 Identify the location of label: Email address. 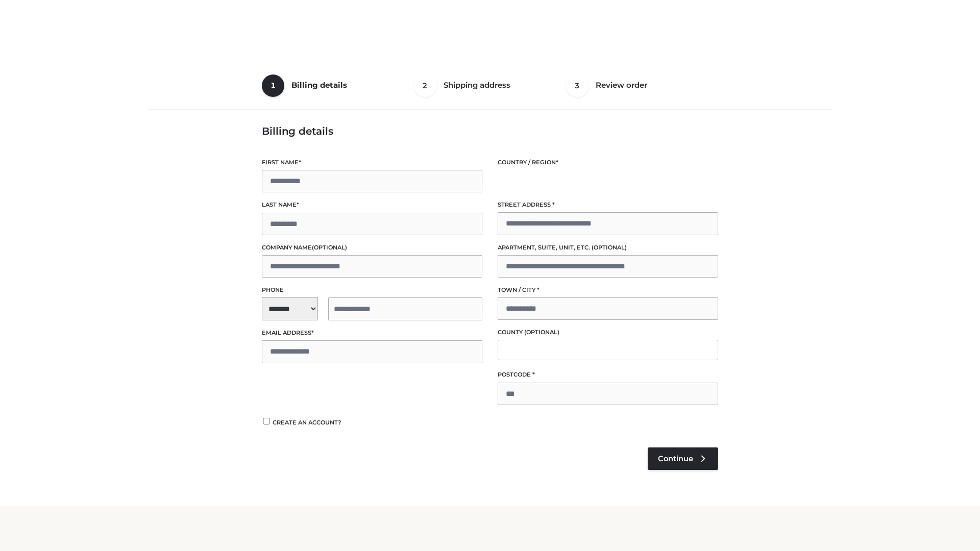
(372, 333).